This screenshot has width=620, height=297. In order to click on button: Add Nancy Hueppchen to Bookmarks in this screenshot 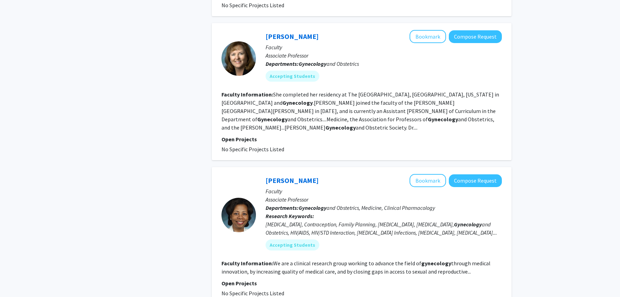, I will do `click(428, 36)`.